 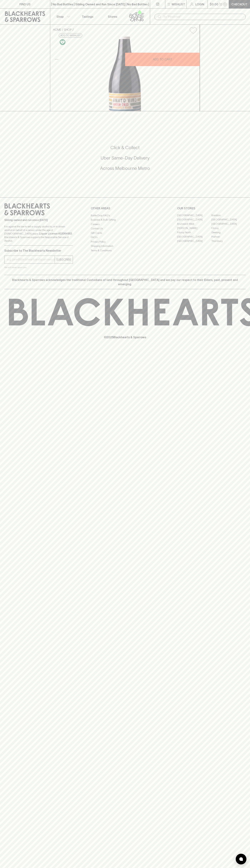 What do you see at coordinates (229, 241) in the screenshot?
I see `a: Thornbury` at bounding box center [229, 241].